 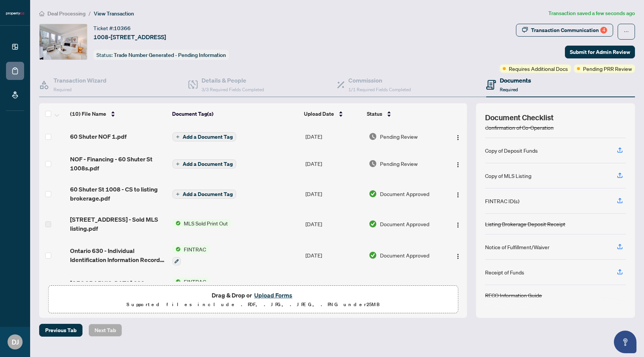 I want to click on span: Trade Number Generated - Pending Information, so click(x=170, y=55).